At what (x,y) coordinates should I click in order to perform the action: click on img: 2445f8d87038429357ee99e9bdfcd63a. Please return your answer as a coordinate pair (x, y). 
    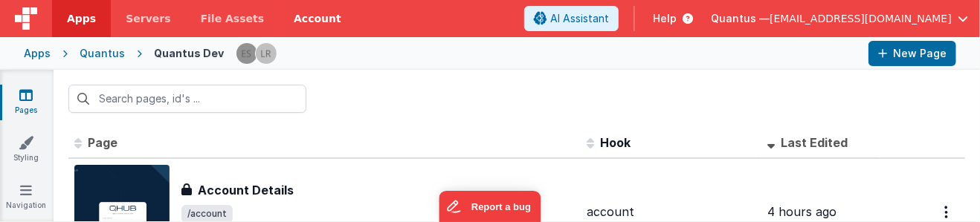
    Looking at the image, I should click on (247, 54).